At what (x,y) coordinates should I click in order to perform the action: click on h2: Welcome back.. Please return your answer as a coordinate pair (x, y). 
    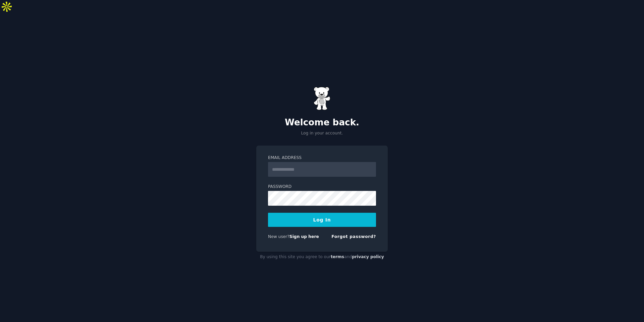
    Looking at the image, I should click on (322, 122).